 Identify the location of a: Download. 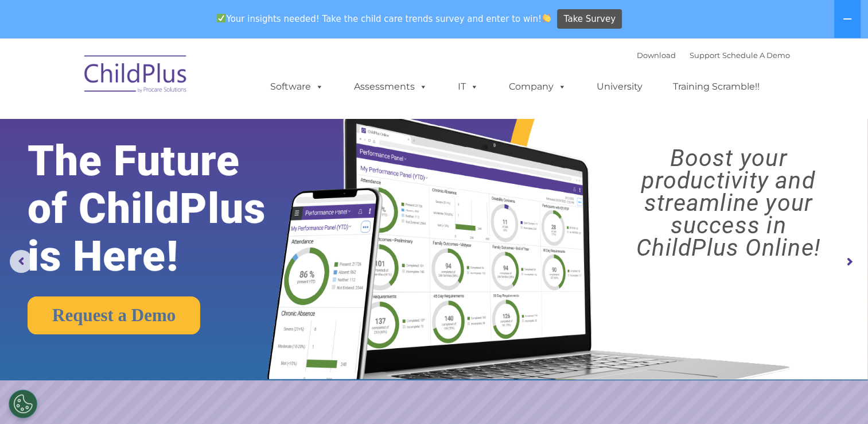
(656, 55).